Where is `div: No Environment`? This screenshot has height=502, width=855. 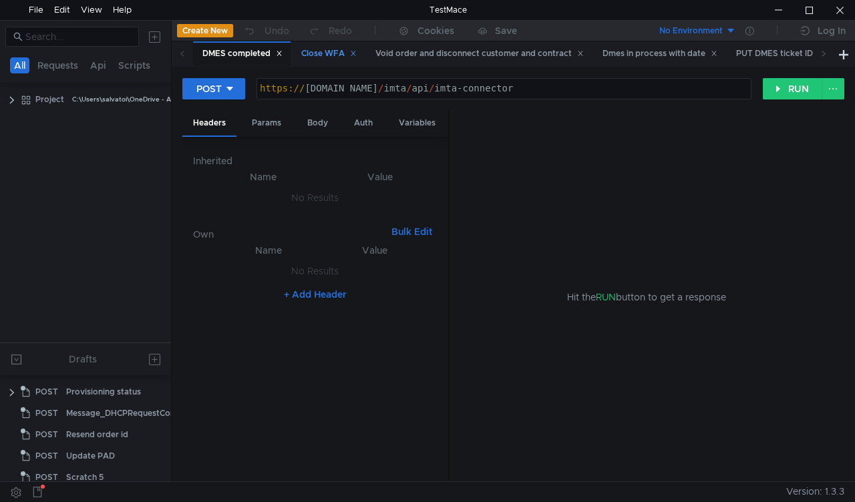
div: No Environment is located at coordinates (691, 31).